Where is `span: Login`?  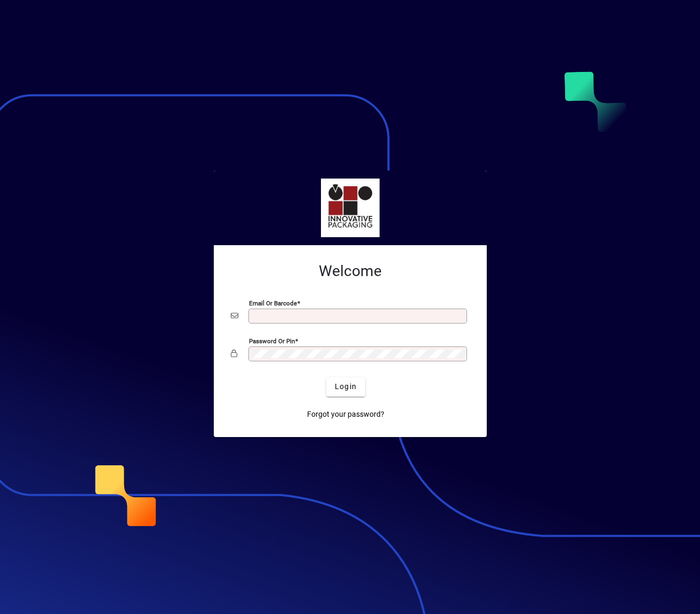 span: Login is located at coordinates (346, 387).